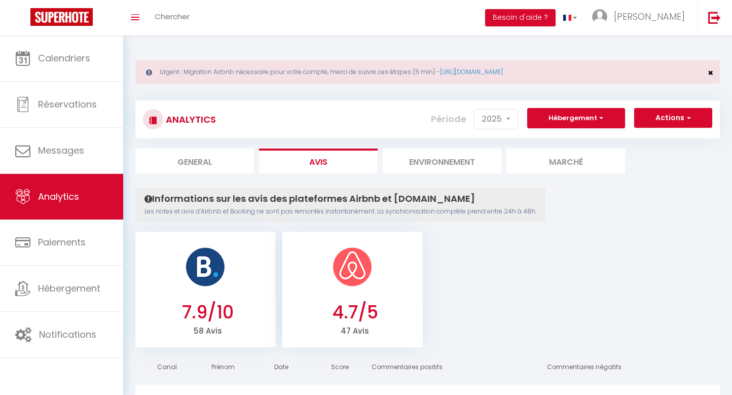  I want to click on label: Période, so click(449, 119).